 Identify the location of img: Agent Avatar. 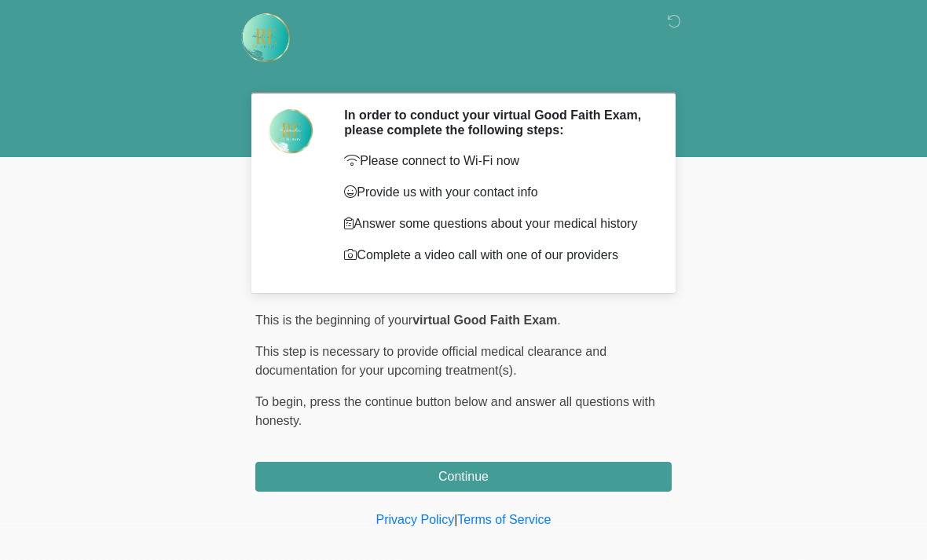
(290, 131).